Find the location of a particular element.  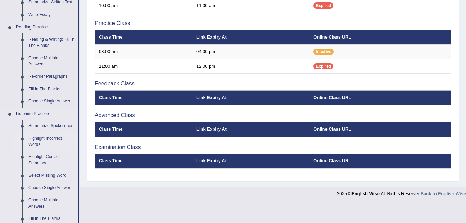

a: Listening Practice is located at coordinates (45, 114).